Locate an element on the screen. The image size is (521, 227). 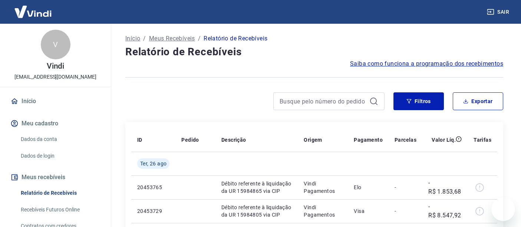
div: V is located at coordinates (56, 44).